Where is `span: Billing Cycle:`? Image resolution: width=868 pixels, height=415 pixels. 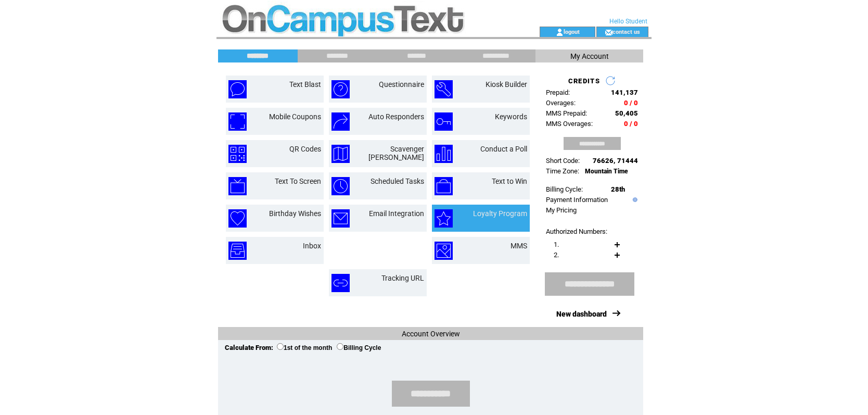
span: Billing Cycle: is located at coordinates (564, 189).